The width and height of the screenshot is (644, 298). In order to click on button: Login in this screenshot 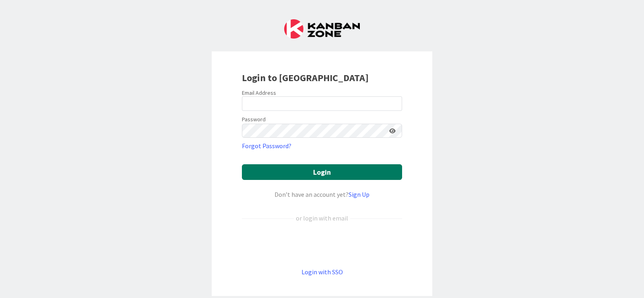, I will do `click(322, 172)`.